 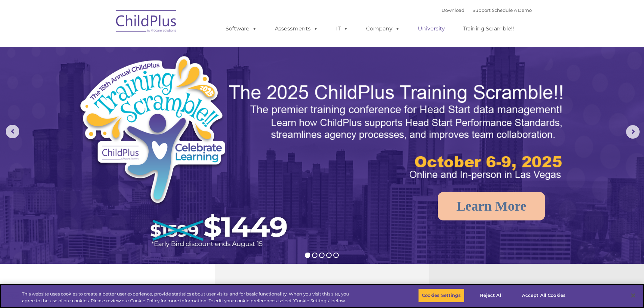 What do you see at coordinates (147, 22) in the screenshot?
I see `img: ChildPlus by Procare Solutions` at bounding box center [147, 22].